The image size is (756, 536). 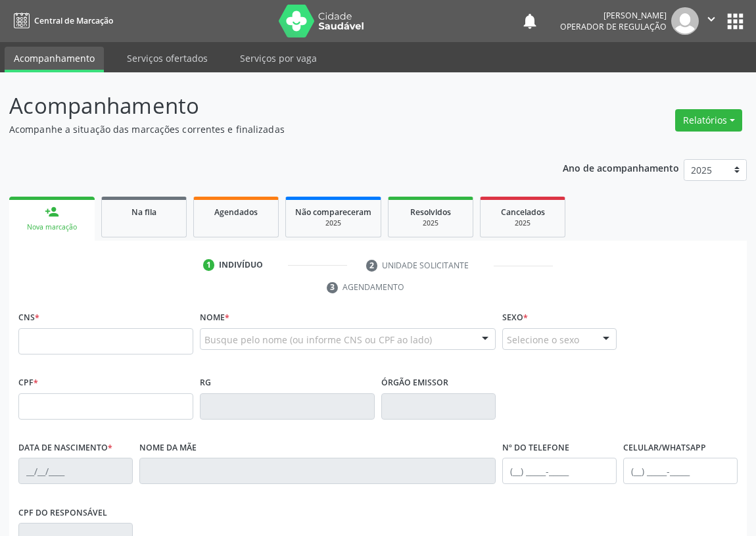 I want to click on a: Serviços por vaga, so click(x=278, y=58).